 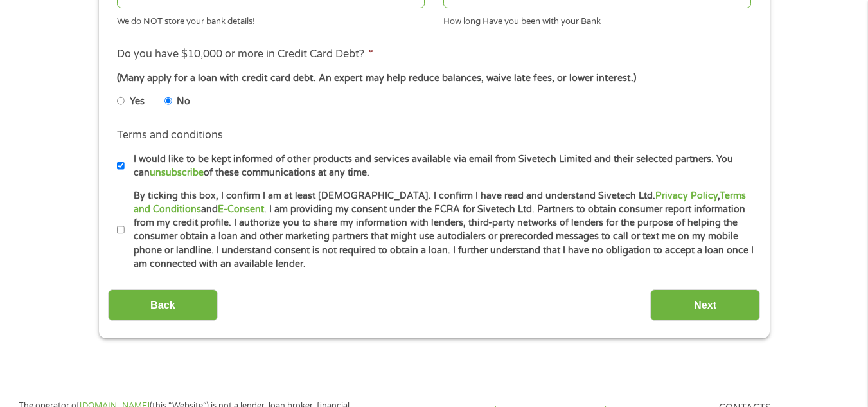 I want to click on label: Do you have $10,000 or more in Credit Card Debt?, so click(x=245, y=54).